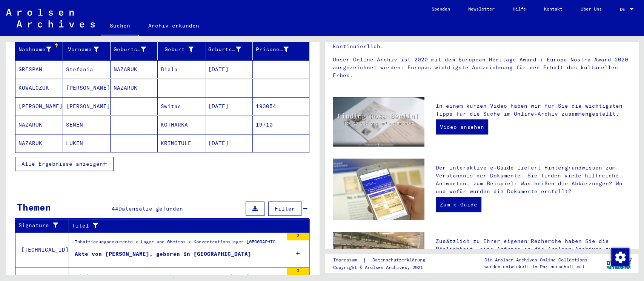 This screenshot has height=281, width=644. I want to click on span: DE, so click(624, 10).